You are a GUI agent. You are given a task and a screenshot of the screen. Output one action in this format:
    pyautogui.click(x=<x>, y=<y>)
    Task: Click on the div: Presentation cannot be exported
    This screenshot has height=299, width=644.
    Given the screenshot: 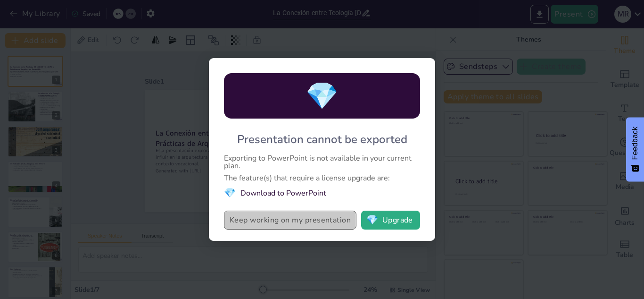 What is the action you would take?
    pyautogui.click(x=322, y=139)
    